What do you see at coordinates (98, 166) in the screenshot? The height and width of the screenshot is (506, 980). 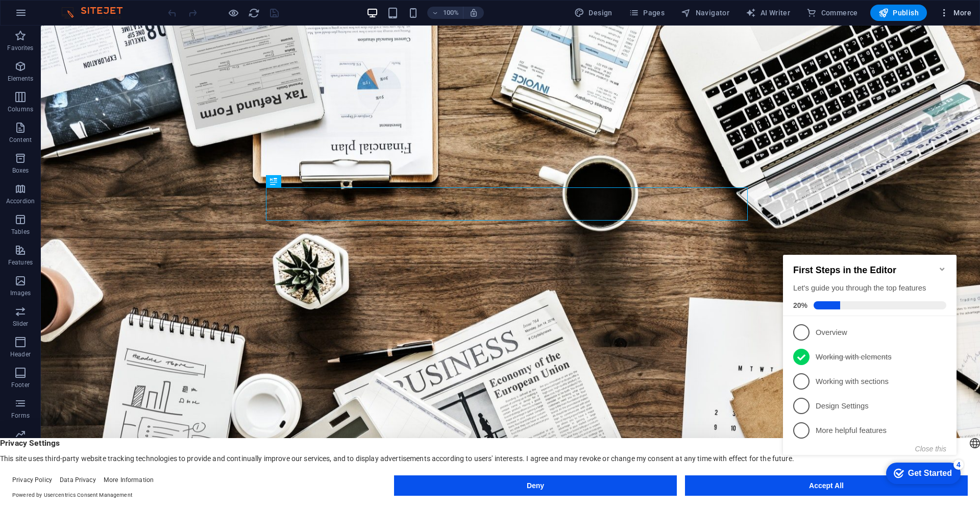 I see `p: Design Settings` at bounding box center [98, 166].